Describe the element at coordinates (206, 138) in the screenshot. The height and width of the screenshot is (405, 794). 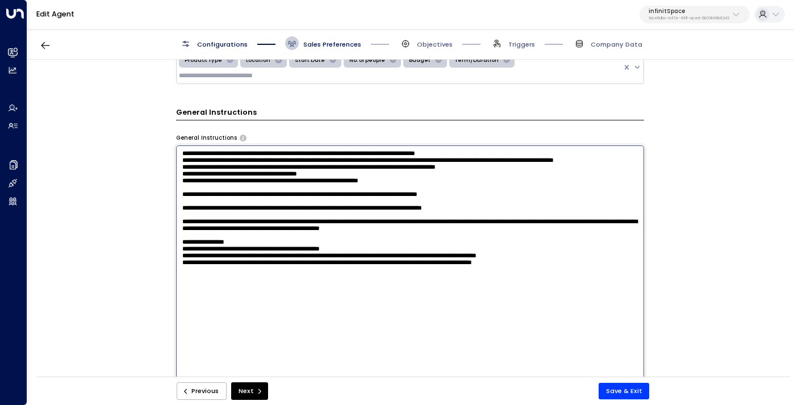
I see `label: General Instructions` at that location.